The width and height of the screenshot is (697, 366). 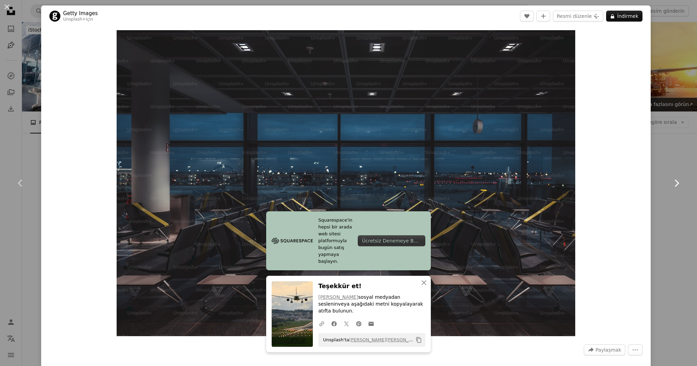 I want to click on font: Squarespace'in hepsi bir arada web sitesi platformuyla bugün satış yapmaya başlayın., so click(x=335, y=240).